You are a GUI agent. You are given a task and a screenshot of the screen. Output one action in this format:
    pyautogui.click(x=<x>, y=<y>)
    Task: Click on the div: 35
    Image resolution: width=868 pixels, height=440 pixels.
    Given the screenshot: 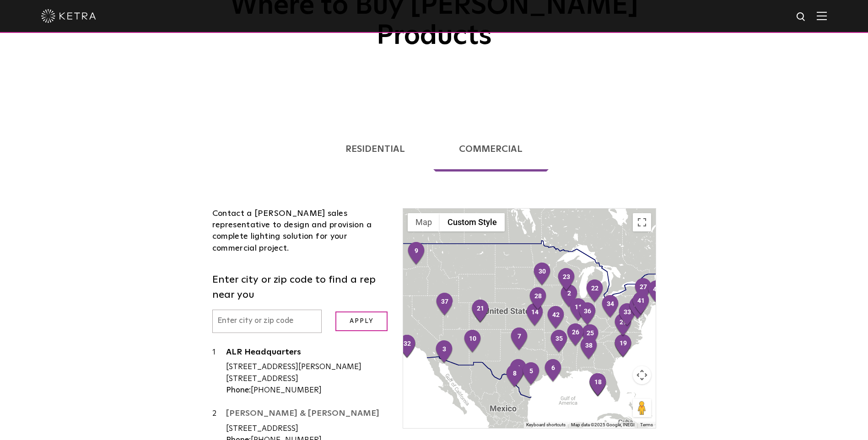 What is the action you would take?
    pyautogui.click(x=559, y=342)
    